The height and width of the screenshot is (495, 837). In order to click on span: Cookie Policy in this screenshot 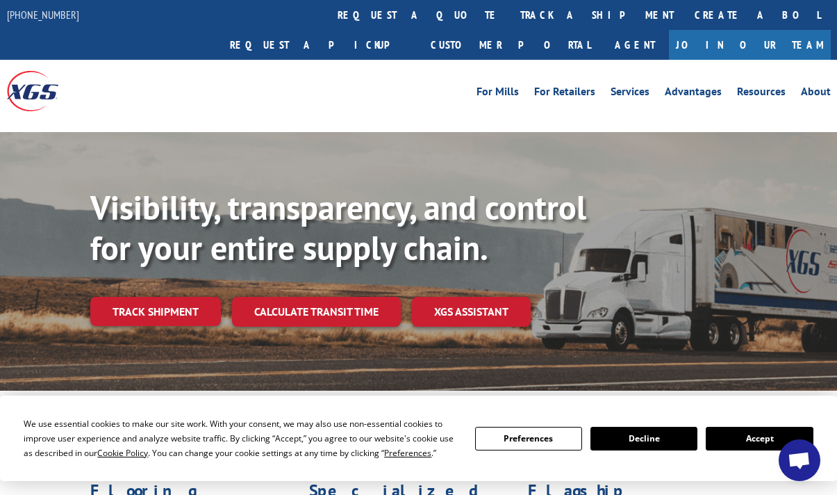, I will do `click(122, 452)`.